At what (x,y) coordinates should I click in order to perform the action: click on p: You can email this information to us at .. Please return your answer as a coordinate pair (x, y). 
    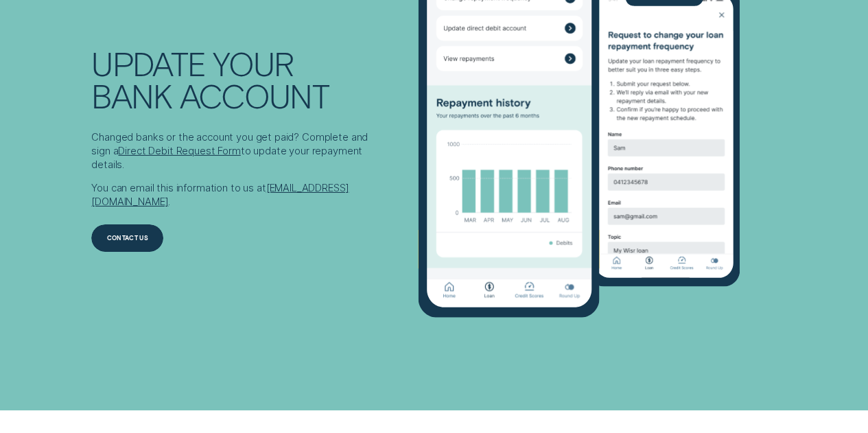
    Looking at the image, I should click on (231, 195).